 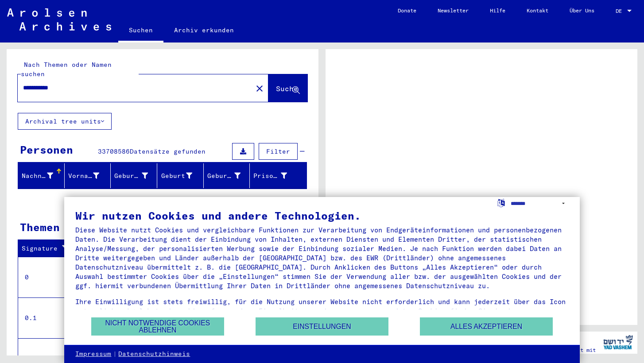 What do you see at coordinates (288, 88) in the screenshot?
I see `button: Suche` at bounding box center [288, 88].